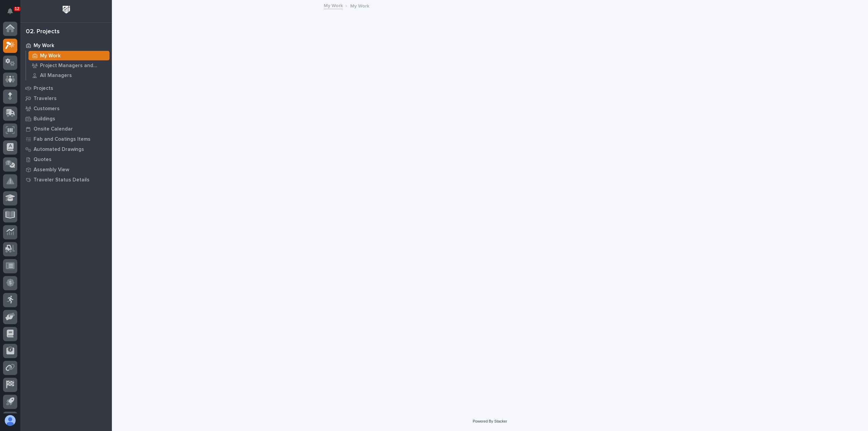  What do you see at coordinates (66, 170) in the screenshot?
I see `a: Assembly View` at bounding box center [66, 170].